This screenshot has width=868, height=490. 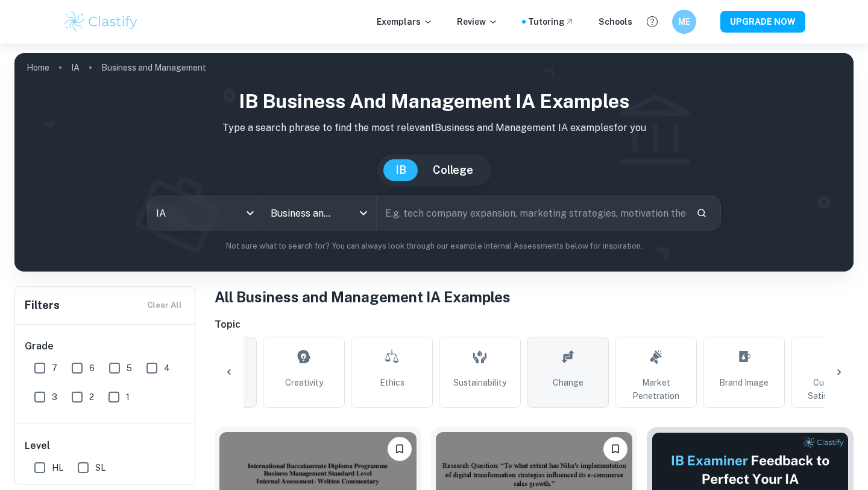 What do you see at coordinates (154, 67) in the screenshot?
I see `p: Business and Management` at bounding box center [154, 67].